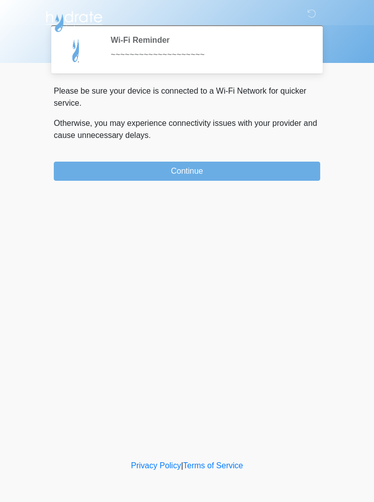 The height and width of the screenshot is (502, 374). I want to click on p: Please be sure your device is connected to a Wi-Fi Network for quicker service., so click(187, 97).